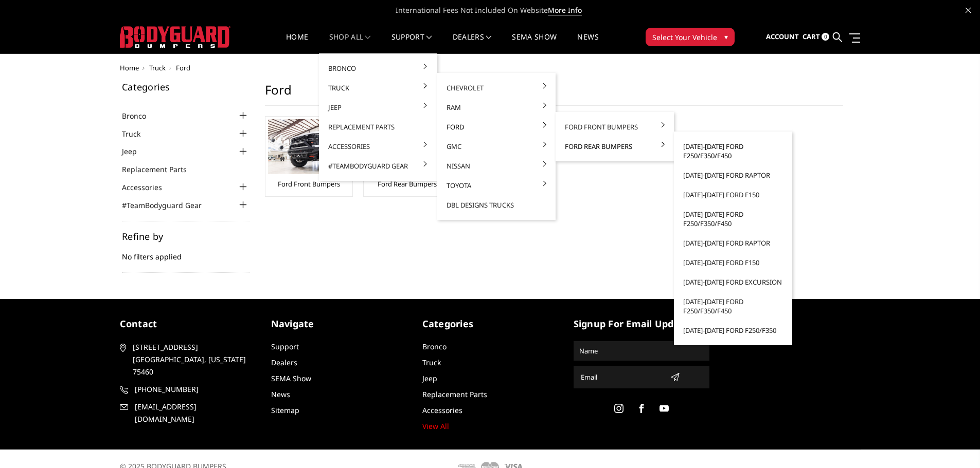  Describe the element at coordinates (496, 108) in the screenshot. I see `a: Ram` at that location.